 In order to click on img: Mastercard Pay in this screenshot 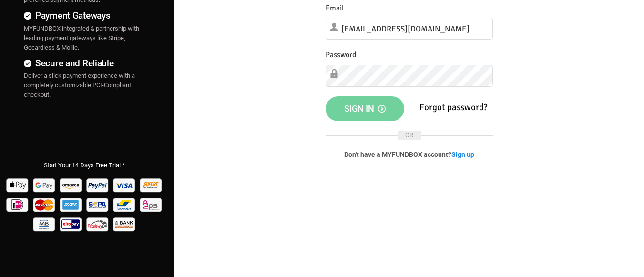, I will do `click(44, 204)`.